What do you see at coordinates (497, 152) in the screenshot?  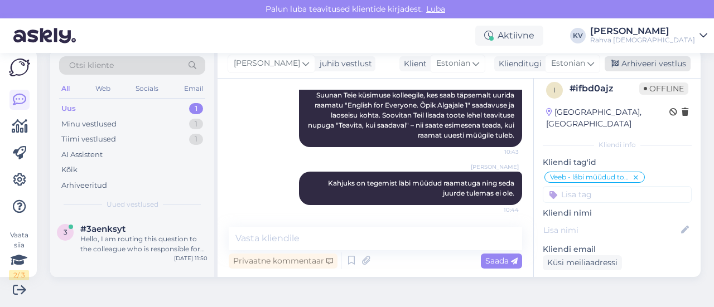 I see `span: 10:43` at bounding box center [497, 152].